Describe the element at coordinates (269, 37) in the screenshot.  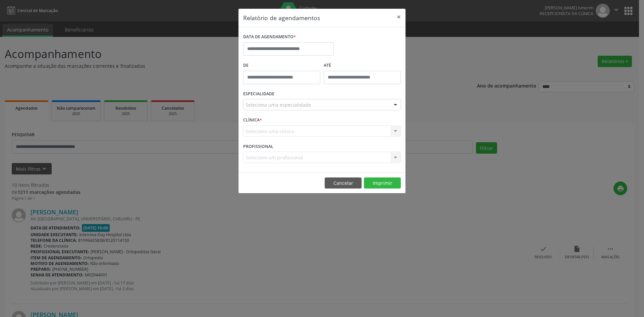
I see `label: DATA DE AGENDAMENTO` at that location.